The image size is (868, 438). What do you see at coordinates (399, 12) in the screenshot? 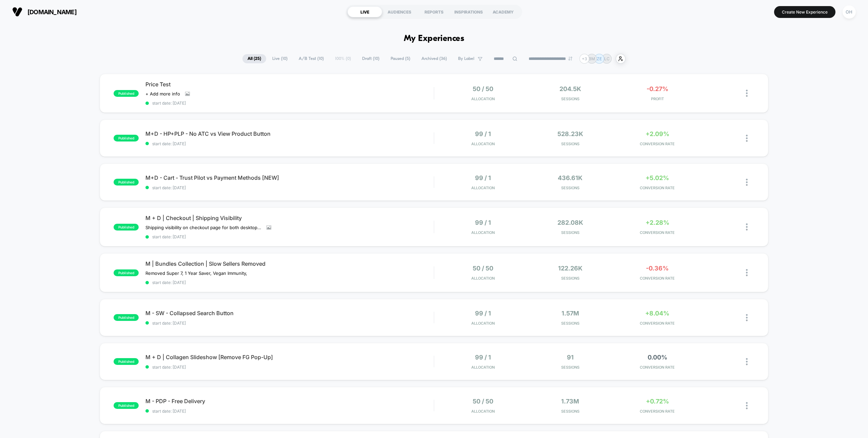
I see `div: AUDIENCES` at bounding box center [399, 12].